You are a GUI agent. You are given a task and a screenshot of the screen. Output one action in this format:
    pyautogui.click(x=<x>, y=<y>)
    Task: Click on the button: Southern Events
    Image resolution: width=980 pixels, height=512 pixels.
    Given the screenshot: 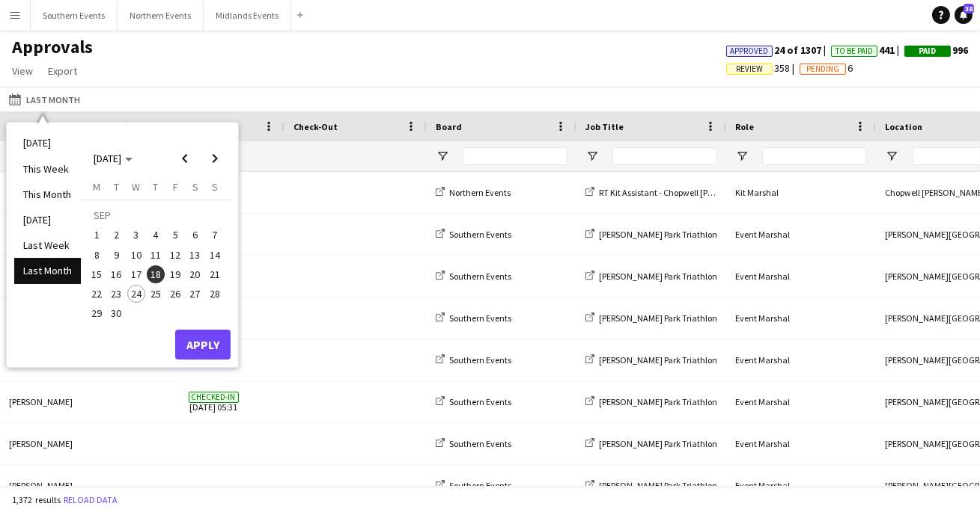 What is the action you would take?
    pyautogui.click(x=74, y=15)
    